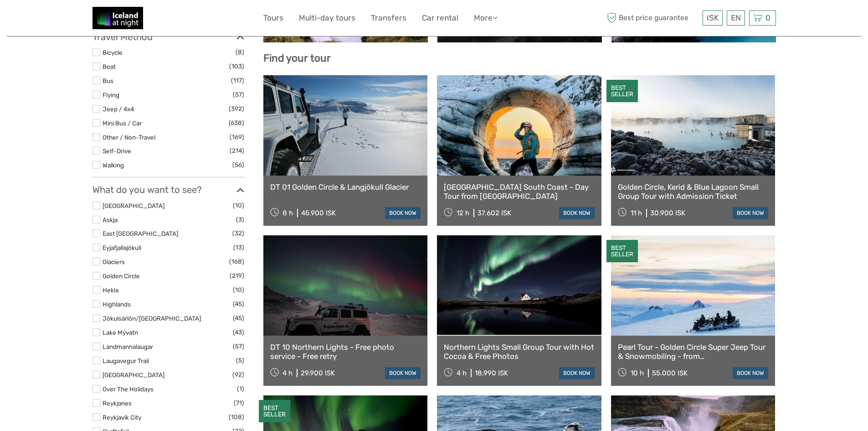 This screenshot has width=868, height=431. Describe the element at coordinates (317, 373) in the screenshot. I see `div: 29.900 ISK` at that location.